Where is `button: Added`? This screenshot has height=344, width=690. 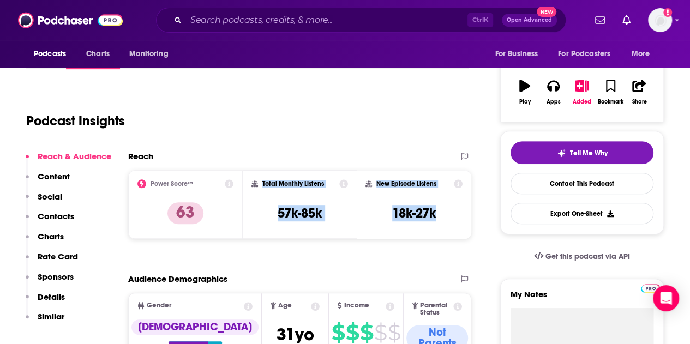 button: Added is located at coordinates (582, 92).